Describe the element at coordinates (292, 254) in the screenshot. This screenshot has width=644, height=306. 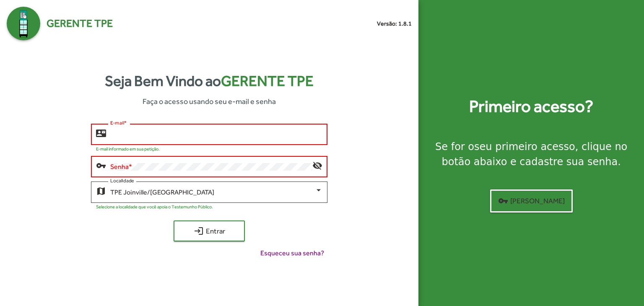
I see `span: Esqueceu sua senha?` at that location.